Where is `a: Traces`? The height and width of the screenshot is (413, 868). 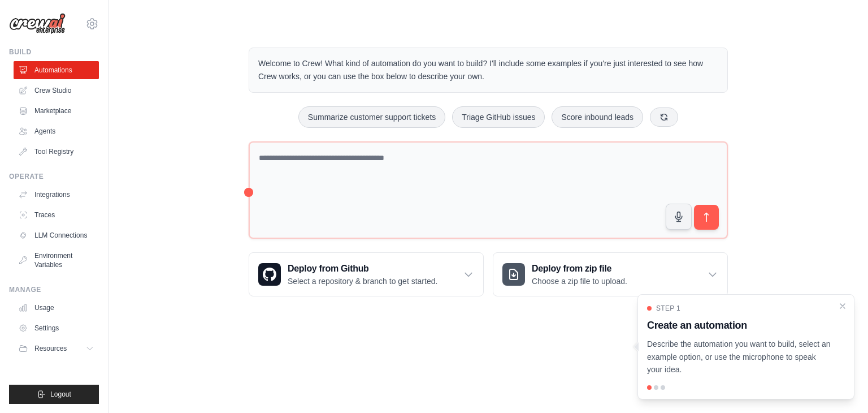
a: Traces is located at coordinates (56, 215).